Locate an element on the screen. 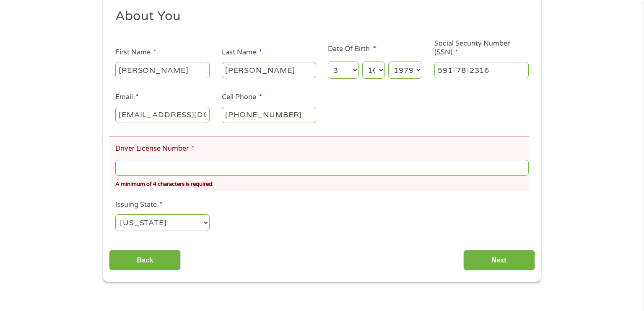 Image resolution: width=644 pixels, height=311 pixels. label: Social Security Number (SSN) is located at coordinates (481, 48).